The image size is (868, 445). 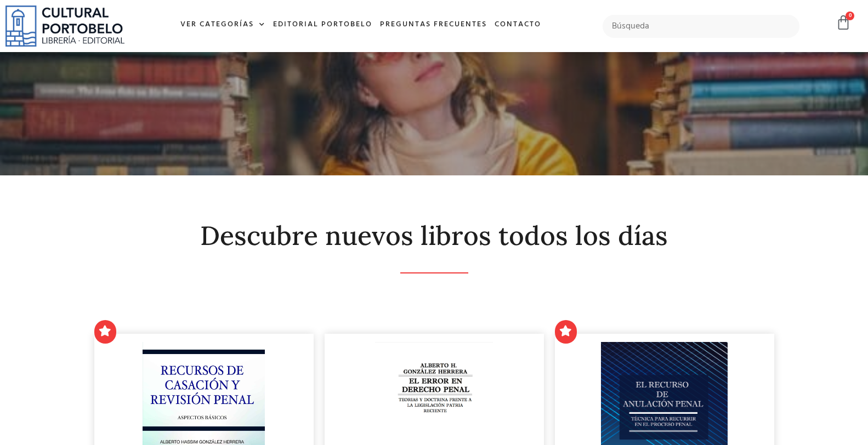 I want to click on a: Ver Categorías, so click(x=223, y=25).